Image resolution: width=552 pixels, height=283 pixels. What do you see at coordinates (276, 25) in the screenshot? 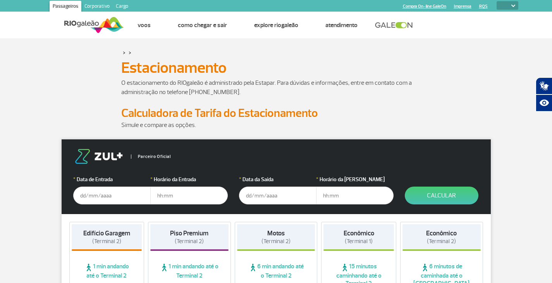
I see `a: Explore RIOgaleão` at bounding box center [276, 25].